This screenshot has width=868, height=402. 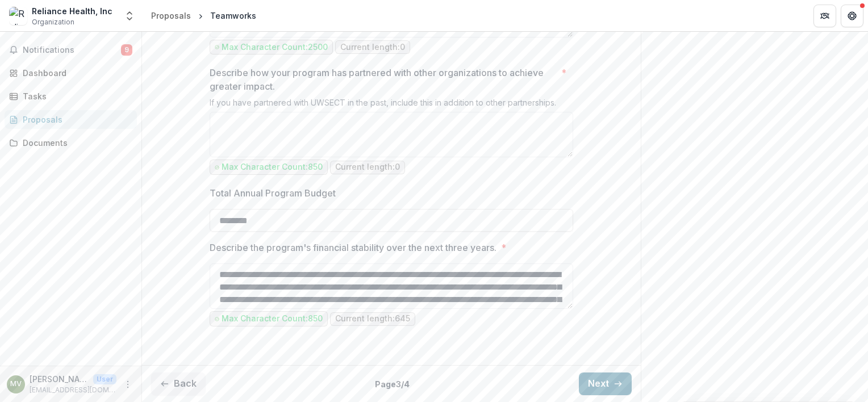 What do you see at coordinates (130, 16) in the screenshot?
I see `button: Open entity switcher` at bounding box center [130, 16].